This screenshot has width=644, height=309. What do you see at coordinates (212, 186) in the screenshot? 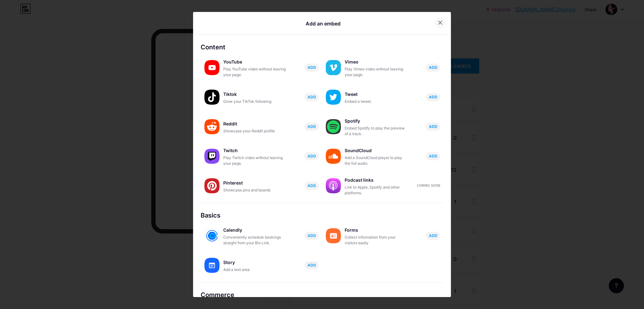
I see `img: pinterest` at bounding box center [212, 186].